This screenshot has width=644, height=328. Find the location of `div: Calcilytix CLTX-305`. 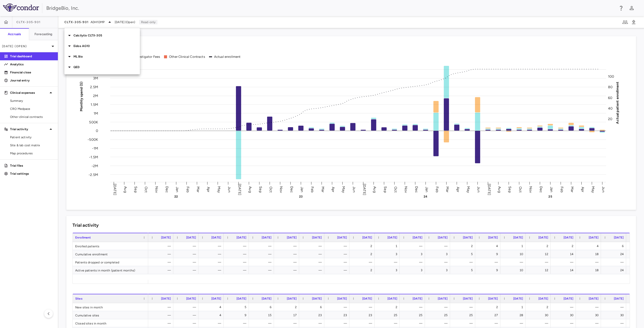

div: Calcilytix CLTX-305 is located at coordinates (102, 36).